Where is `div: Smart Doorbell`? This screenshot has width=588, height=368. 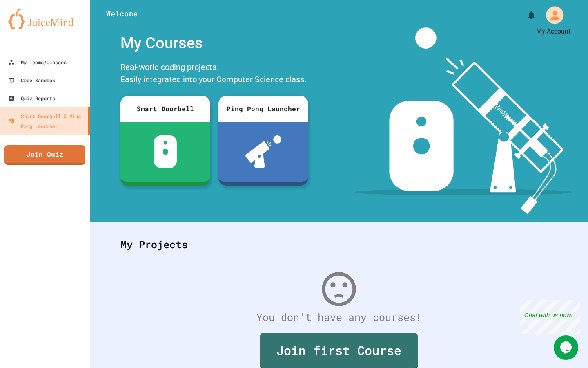
div: Smart Doorbell is located at coordinates (165, 109).